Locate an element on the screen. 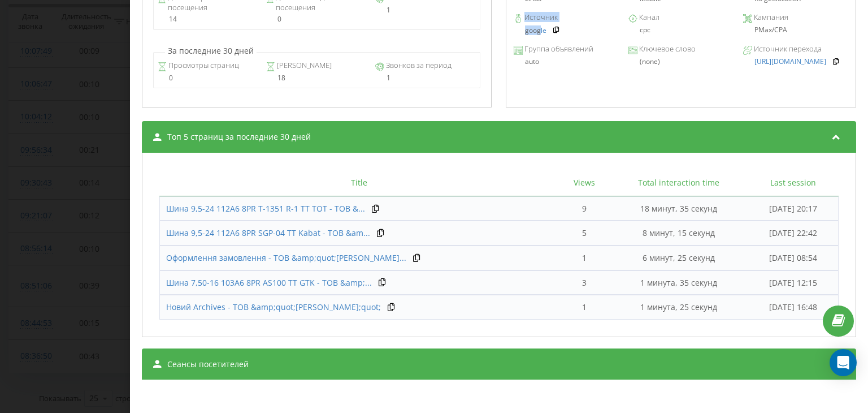 This screenshot has width=868, height=413. td: 9 is located at coordinates (584, 208).